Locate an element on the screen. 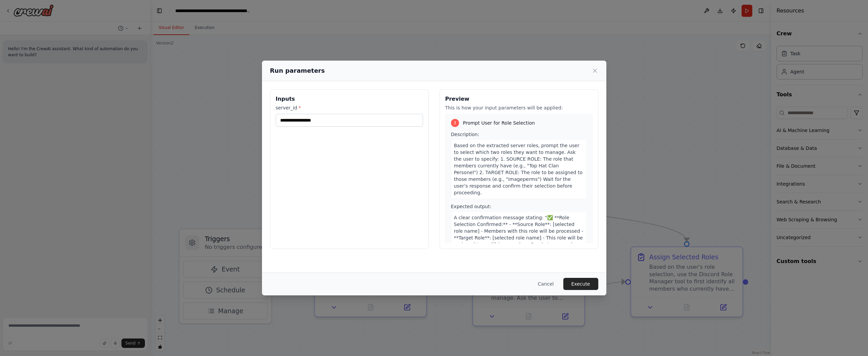  span: Based on the extracted server roles, prompt the user to select which two roles they want to manag... is located at coordinates (518, 169).